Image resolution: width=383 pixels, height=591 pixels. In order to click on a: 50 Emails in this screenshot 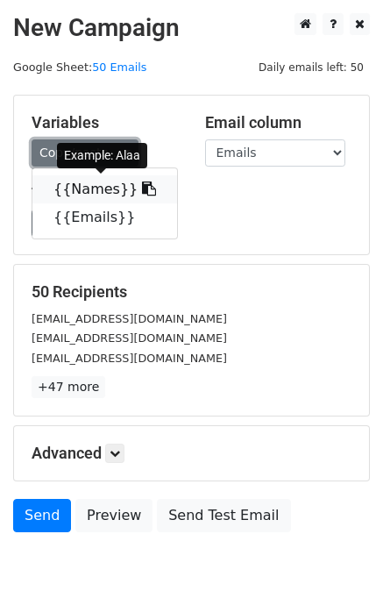, I will do `click(119, 67)`.